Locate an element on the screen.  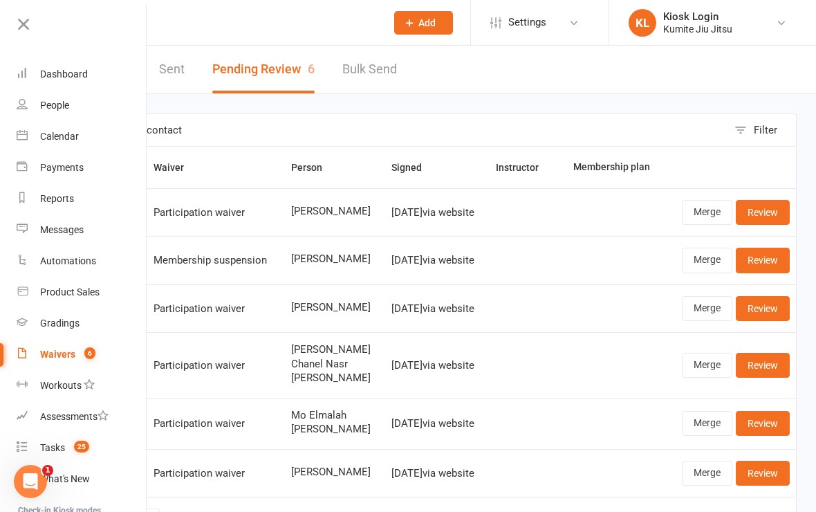
div: Kumite Jiu Jitsu is located at coordinates (698, 29).